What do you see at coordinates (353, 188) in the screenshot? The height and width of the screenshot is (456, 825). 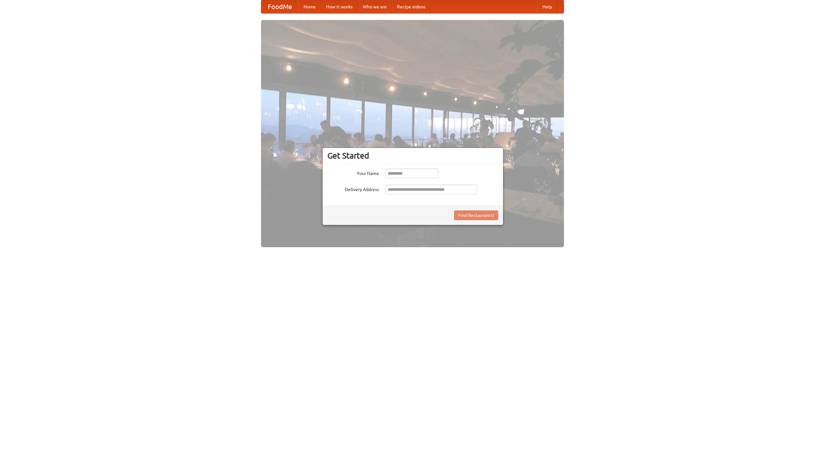 I see `label: Delivery Address` at bounding box center [353, 188].